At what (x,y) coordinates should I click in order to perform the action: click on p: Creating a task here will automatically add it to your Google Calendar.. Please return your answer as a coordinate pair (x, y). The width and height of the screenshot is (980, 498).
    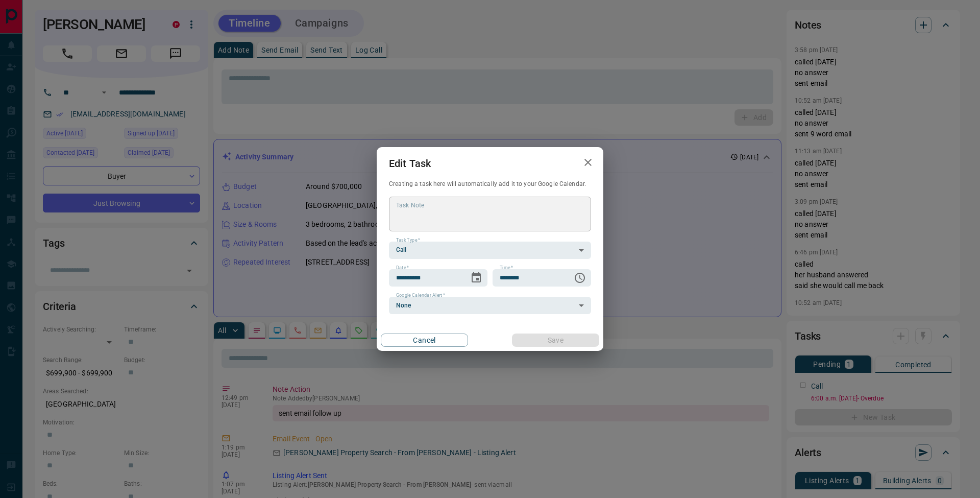
    Looking at the image, I should click on (490, 184).